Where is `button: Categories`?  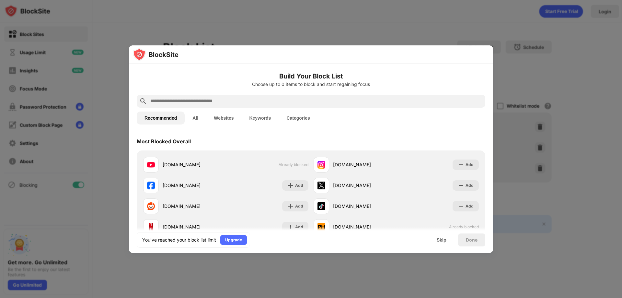 button: Categories is located at coordinates (298, 118).